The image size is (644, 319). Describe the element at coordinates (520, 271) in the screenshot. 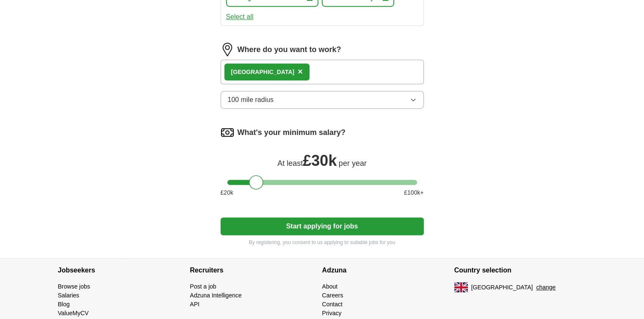

I see `h4: Country selection` at that location.